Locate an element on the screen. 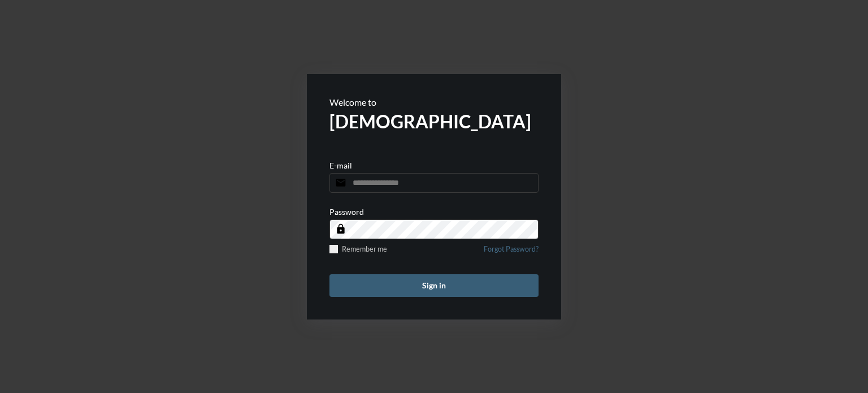  p: E-mail is located at coordinates (341, 165).